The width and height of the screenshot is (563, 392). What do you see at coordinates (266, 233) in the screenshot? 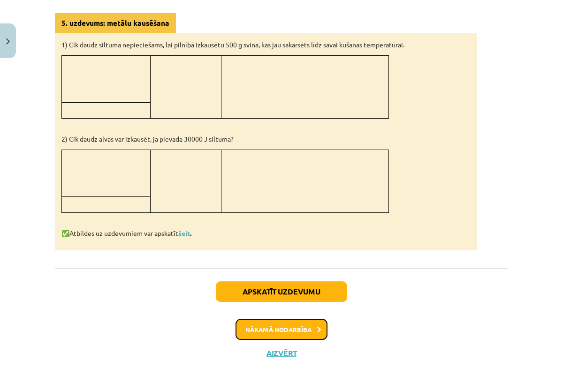
I see `p: Atbildes uz uzdevumiem var apskatīt` at bounding box center [266, 233].